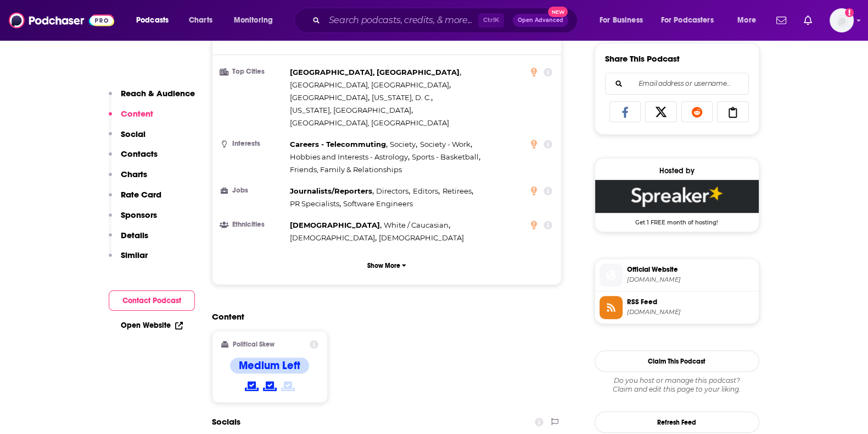 This screenshot has height=434, width=868. Describe the element at coordinates (128, 179) in the screenshot. I see `button: Charts` at that location.